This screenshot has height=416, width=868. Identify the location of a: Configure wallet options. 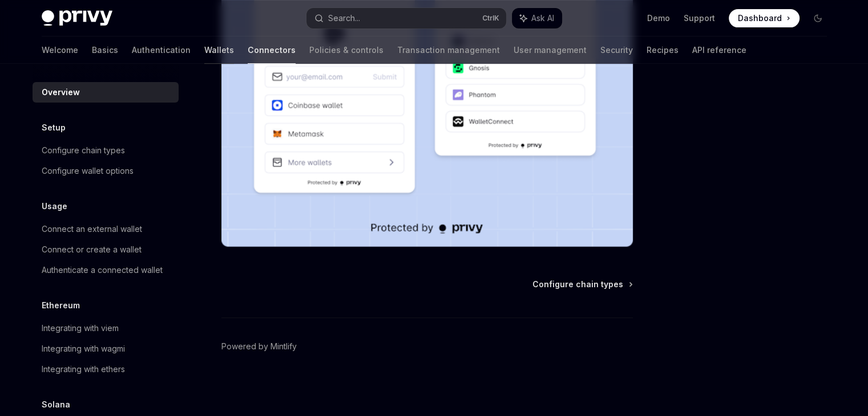
(105, 171).